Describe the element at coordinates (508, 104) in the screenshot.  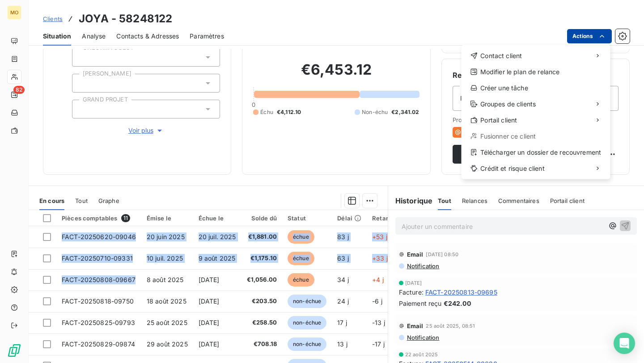
I see `span: Groupes de clients` at that location.